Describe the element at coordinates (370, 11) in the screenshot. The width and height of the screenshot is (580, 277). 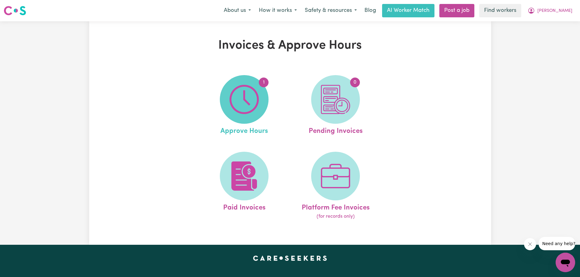
I see `a: Blog` at that location.